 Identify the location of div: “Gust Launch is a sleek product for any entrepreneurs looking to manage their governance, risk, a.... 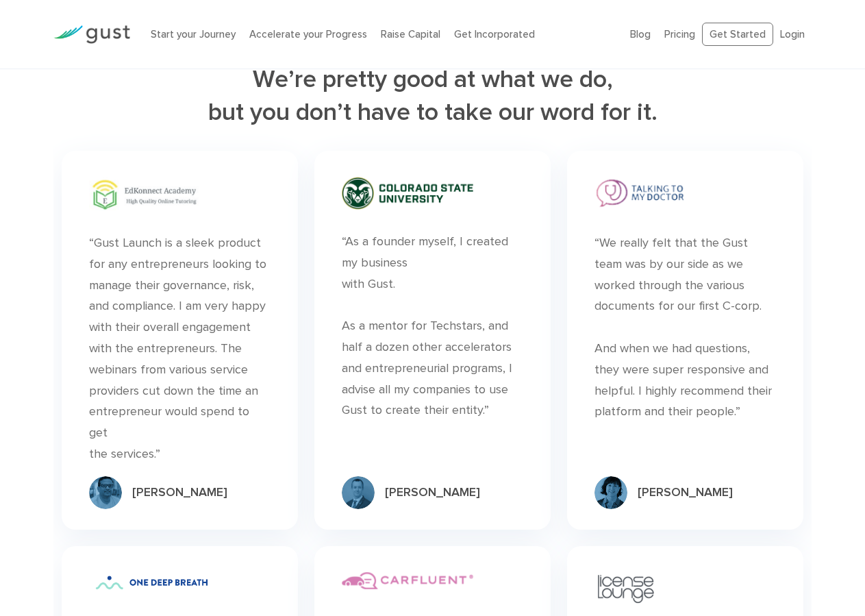
(180, 349).